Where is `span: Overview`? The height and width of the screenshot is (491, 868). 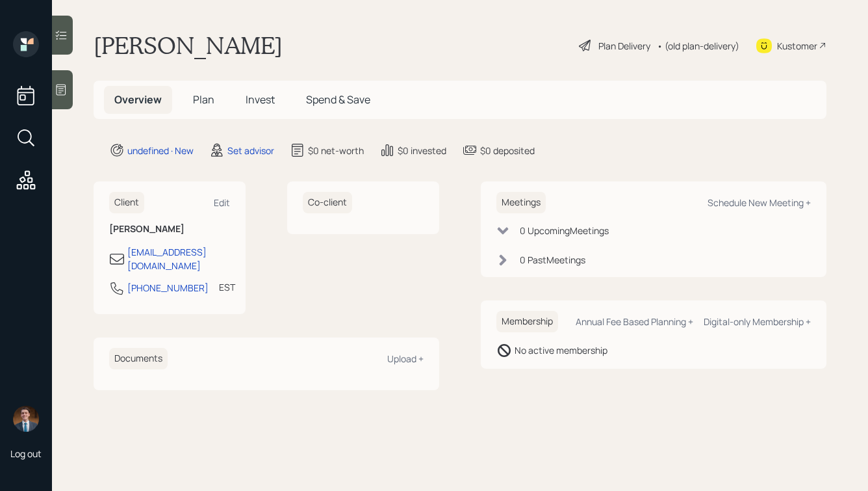
span: Overview is located at coordinates (138, 99).